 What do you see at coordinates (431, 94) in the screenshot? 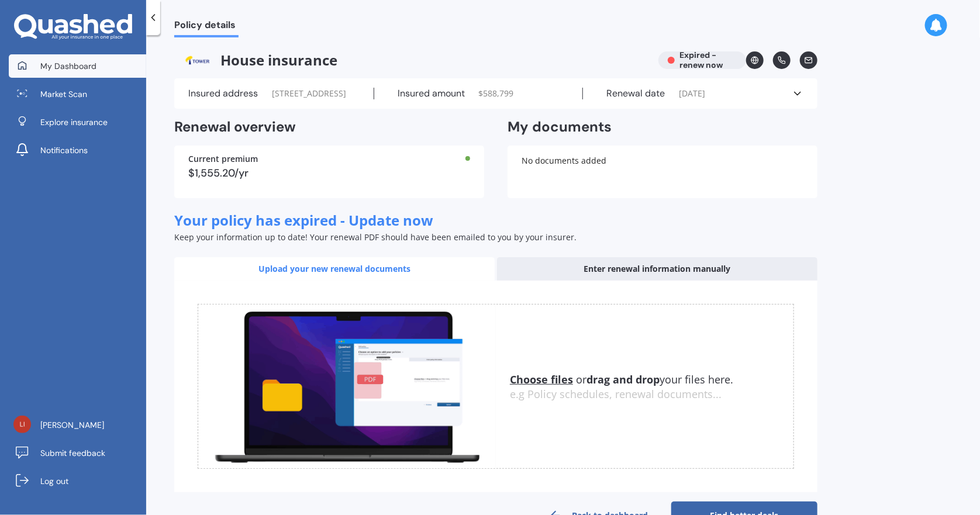
I see `label: Insured amount` at bounding box center [431, 94].